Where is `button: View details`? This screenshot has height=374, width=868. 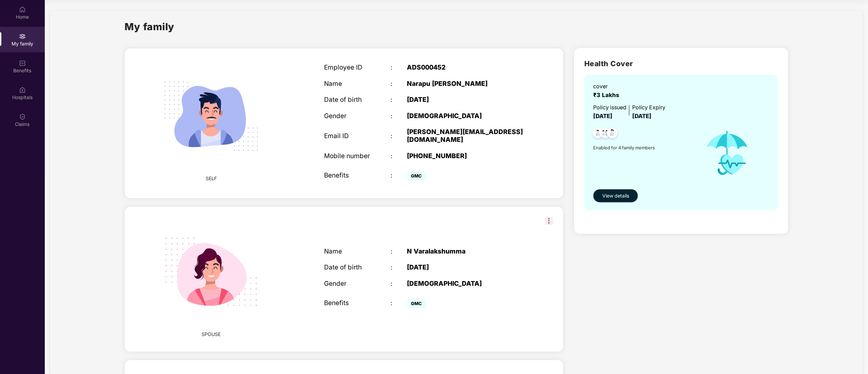 button: View details is located at coordinates (615, 196).